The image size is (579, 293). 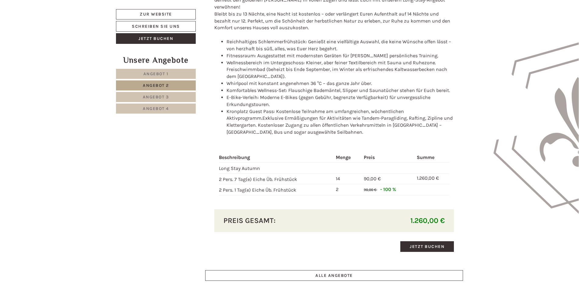 What do you see at coordinates (388, 157) in the screenshot?
I see `th: Preis` at bounding box center [388, 157].